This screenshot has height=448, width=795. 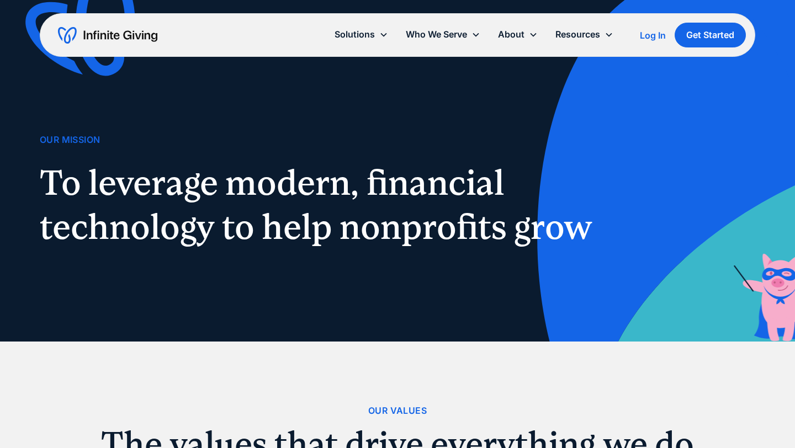 What do you see at coordinates (653, 35) in the screenshot?
I see `div: Log In` at bounding box center [653, 35].